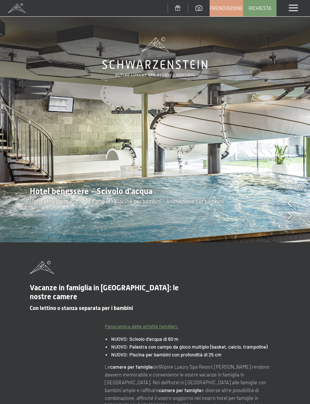  Describe the element at coordinates (260, 8) in the screenshot. I see `a: Richiesta` at that location.